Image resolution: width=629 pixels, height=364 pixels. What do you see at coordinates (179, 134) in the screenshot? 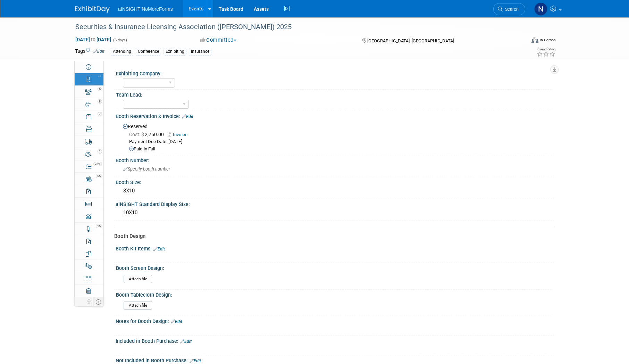
I see `a: Invoice` at bounding box center [179, 134].